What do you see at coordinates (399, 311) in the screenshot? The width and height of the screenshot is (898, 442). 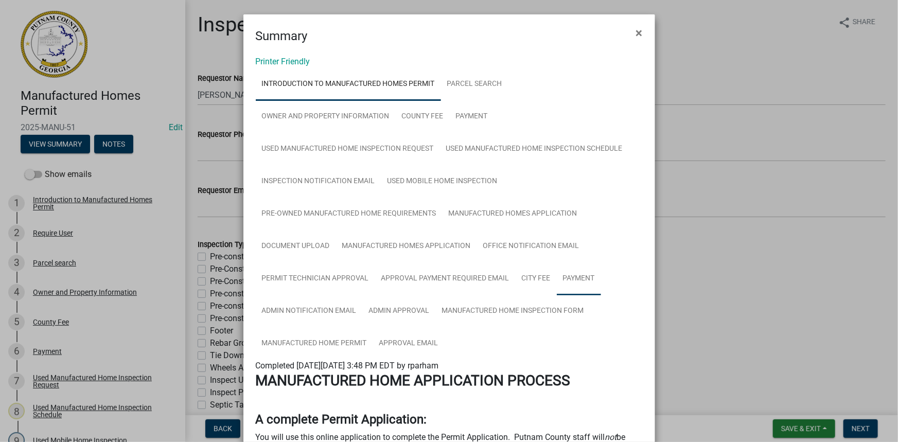 I see `a: Admin Approval` at bounding box center [399, 311].